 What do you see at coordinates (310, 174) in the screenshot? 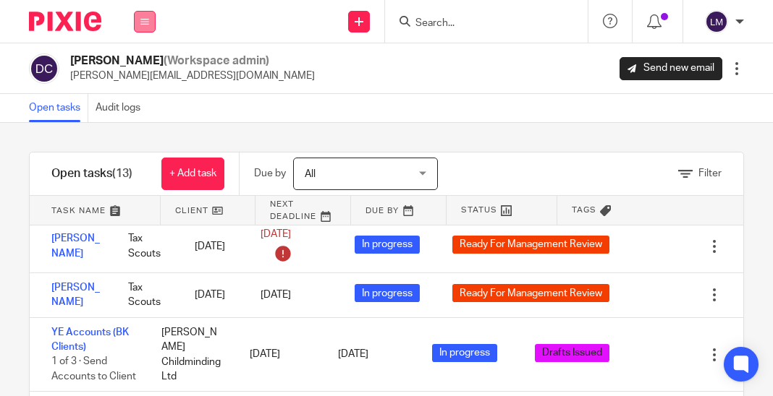
I see `span: All` at bounding box center [310, 174].